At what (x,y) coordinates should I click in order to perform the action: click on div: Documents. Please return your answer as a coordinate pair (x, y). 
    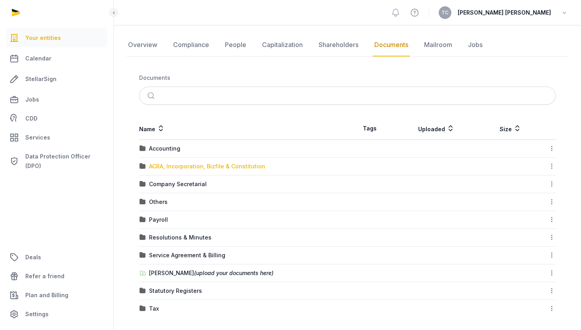
    Looking at the image, I should click on (154, 78).